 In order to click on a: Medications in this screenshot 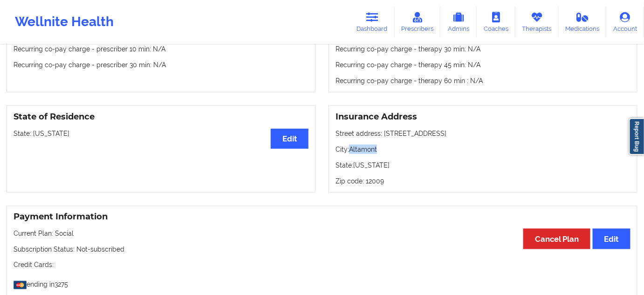, I will do `click(583, 22)`.